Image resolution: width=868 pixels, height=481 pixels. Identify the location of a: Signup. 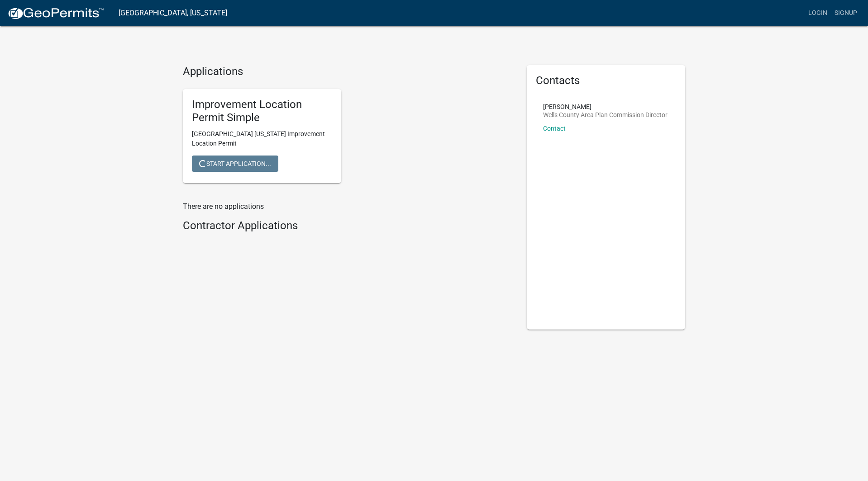
(846, 13).